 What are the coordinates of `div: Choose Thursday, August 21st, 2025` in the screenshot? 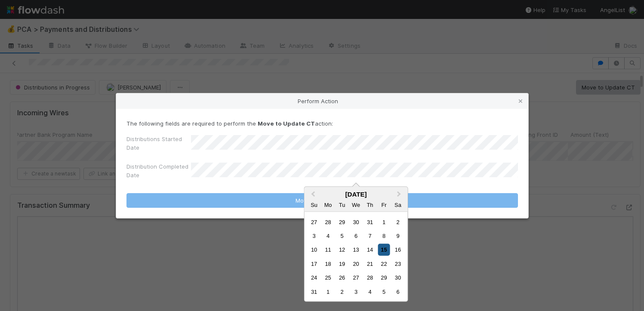 It's located at (369, 264).